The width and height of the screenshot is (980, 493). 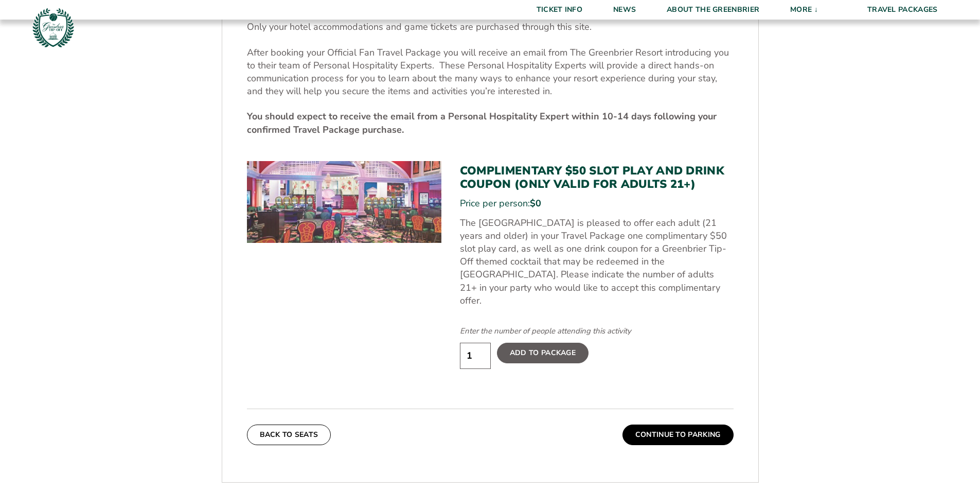 I want to click on div: Enter the number of people attending this activity, so click(x=597, y=331).